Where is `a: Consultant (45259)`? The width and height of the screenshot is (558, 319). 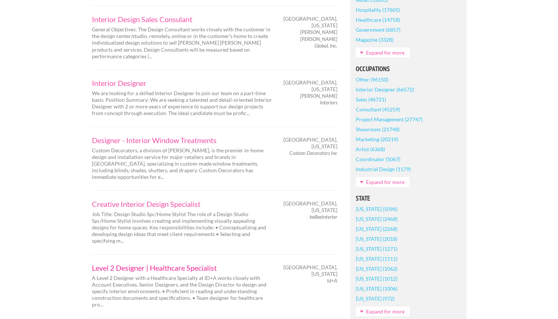 a: Consultant (45259) is located at coordinates (378, 109).